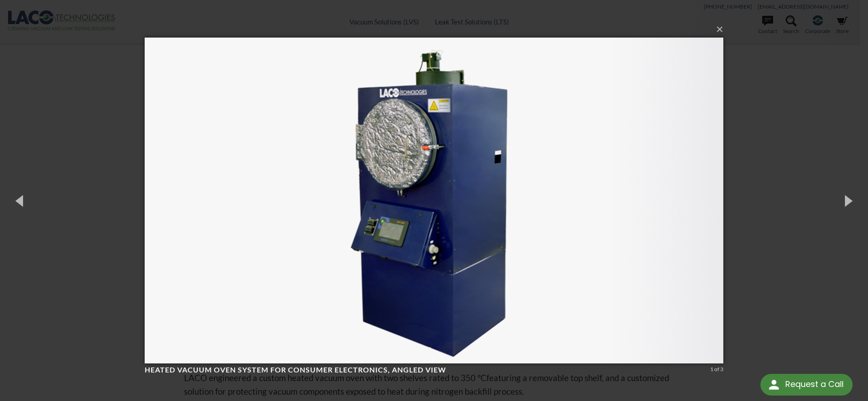 This screenshot has width=868, height=401. I want to click on button: Next (Right arrow key), so click(848, 201).